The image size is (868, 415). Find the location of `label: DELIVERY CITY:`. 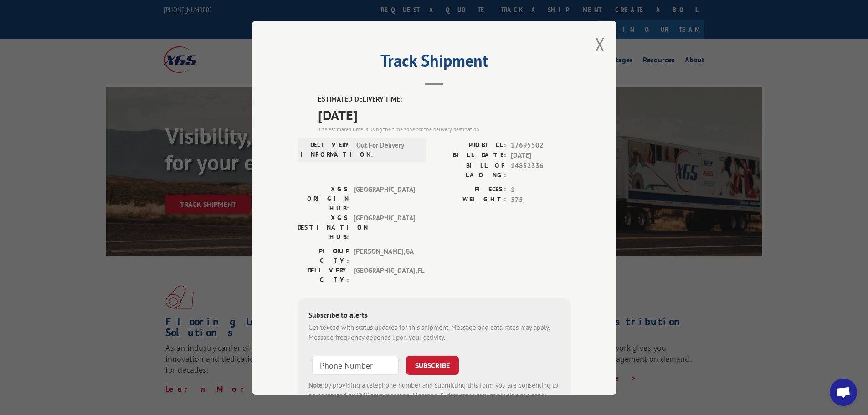

label: DELIVERY CITY: is located at coordinates (323, 275).